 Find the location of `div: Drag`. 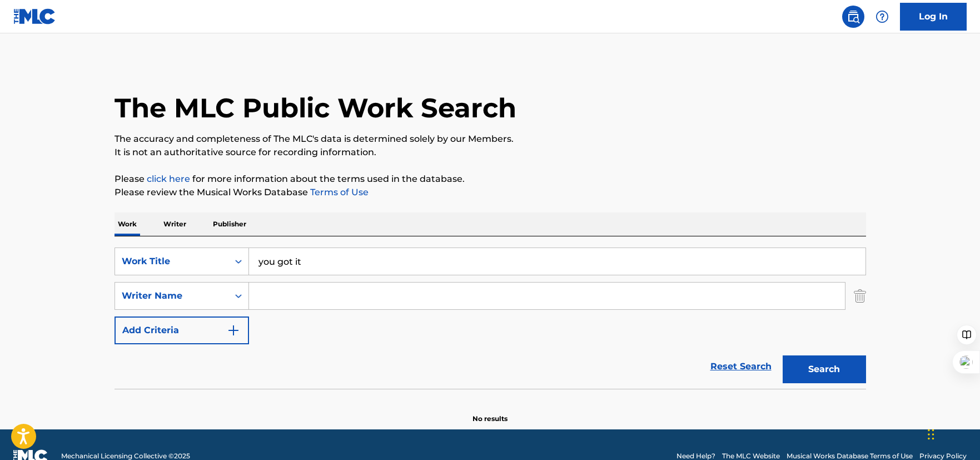

div: Drag is located at coordinates (931, 434).